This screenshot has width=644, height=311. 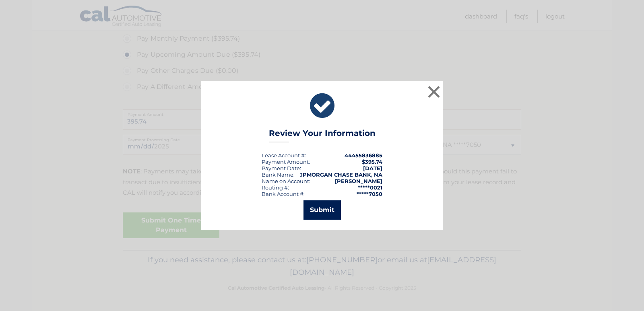 What do you see at coordinates (283, 194) in the screenshot?
I see `div: Bank Account #:` at bounding box center [283, 194].